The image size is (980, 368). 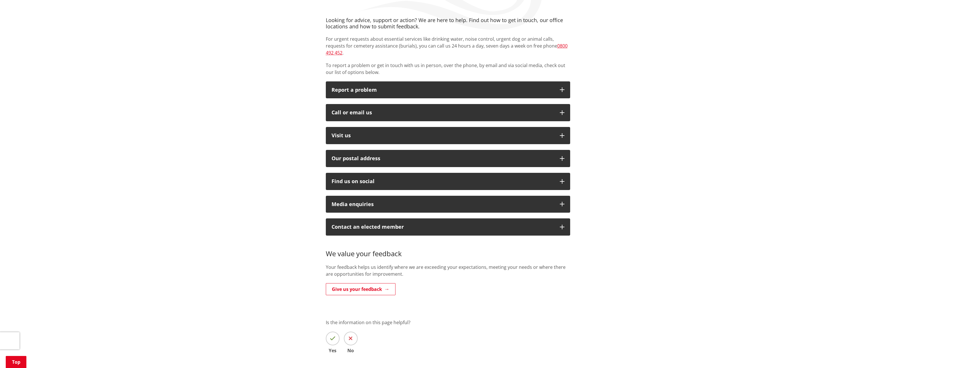 I want to click on p: Is the information on this page helpful?, so click(x=490, y=322).